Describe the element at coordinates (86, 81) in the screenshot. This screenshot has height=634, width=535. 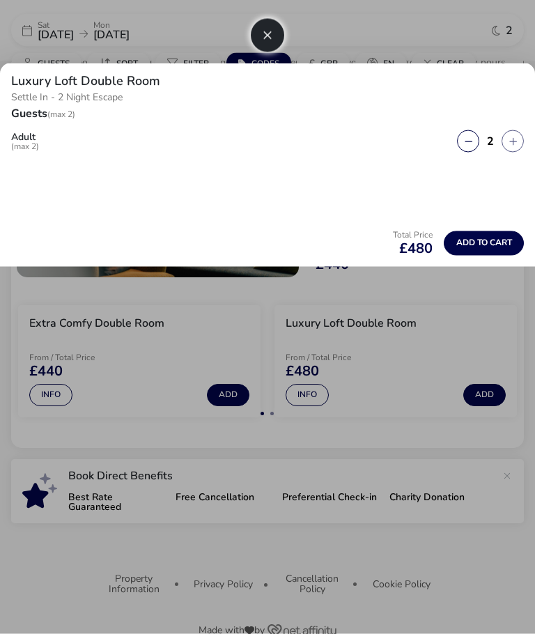
I see `h2: Luxury Loft Double Room` at that location.